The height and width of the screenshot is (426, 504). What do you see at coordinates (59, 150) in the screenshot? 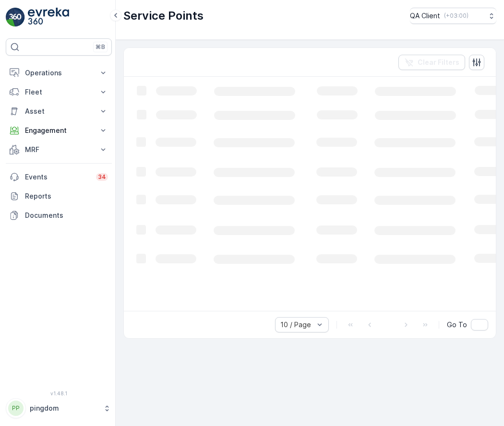
I see `p: MRF` at bounding box center [59, 150].